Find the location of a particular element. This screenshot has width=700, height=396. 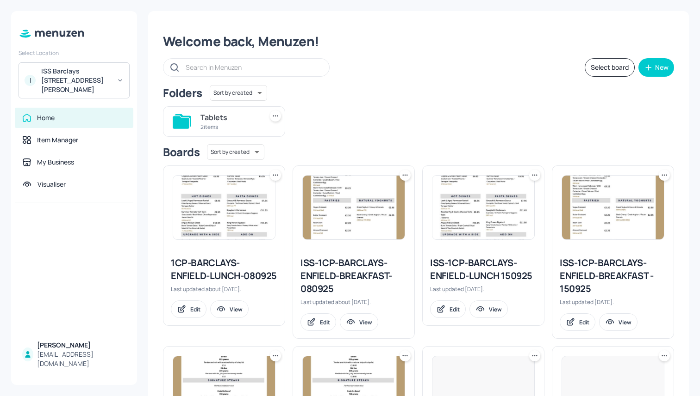

div: Select Location is located at coordinates (74, 53).